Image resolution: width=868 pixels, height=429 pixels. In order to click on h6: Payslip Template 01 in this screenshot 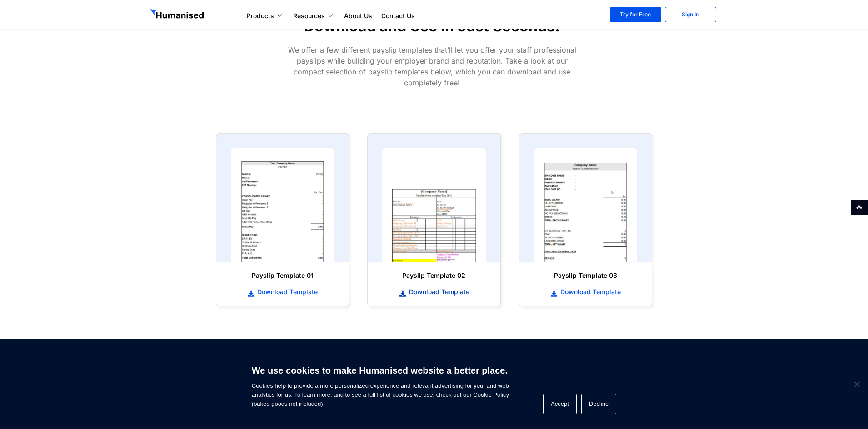, I will do `click(282, 275)`.